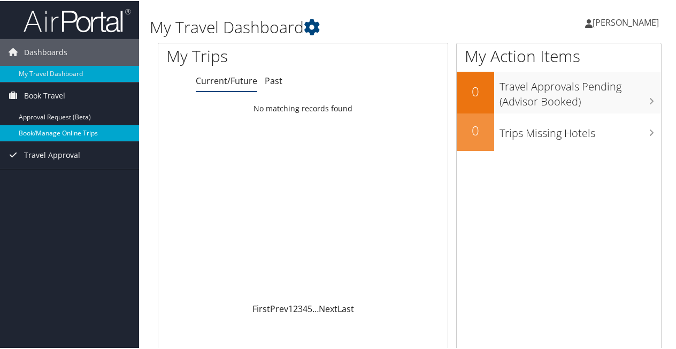  What do you see at coordinates (345, 307) in the screenshot?
I see `a: Last` at bounding box center [345, 307].